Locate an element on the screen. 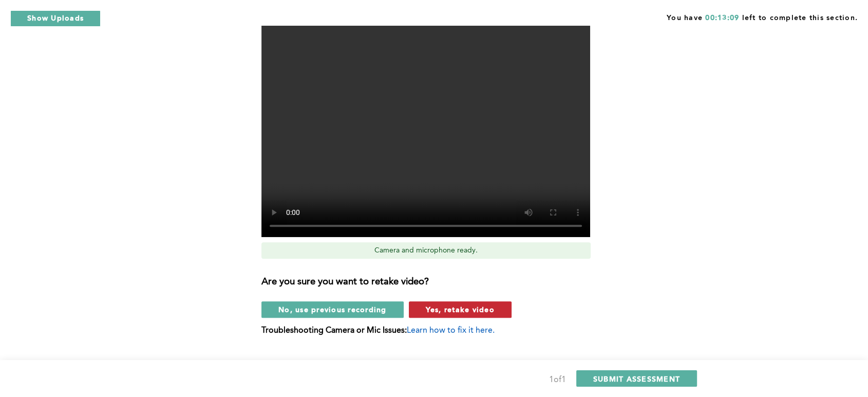 The width and height of the screenshot is (868, 397). button: SUBMIT ASSESSMENT is located at coordinates (636, 379).